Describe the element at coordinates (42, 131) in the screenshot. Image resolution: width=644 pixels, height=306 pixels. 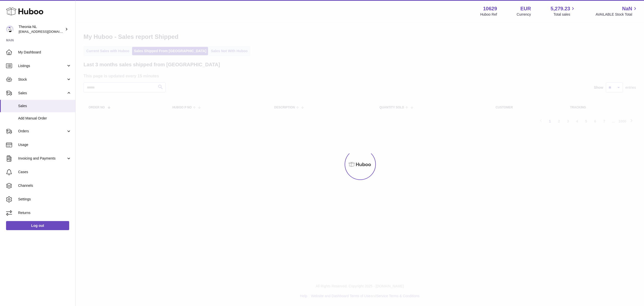
I see `span: Orders` at that location.